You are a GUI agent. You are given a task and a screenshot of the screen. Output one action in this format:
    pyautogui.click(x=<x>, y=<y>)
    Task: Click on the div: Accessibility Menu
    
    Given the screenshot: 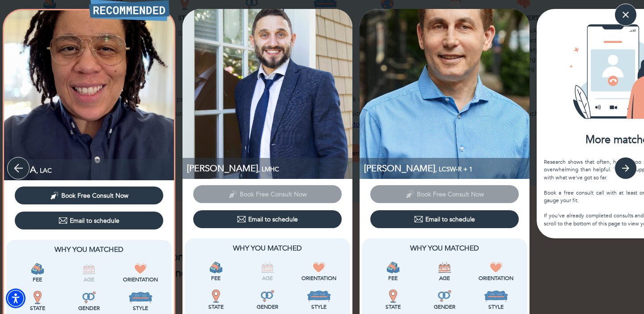 What is the action you would take?
    pyautogui.click(x=15, y=298)
    